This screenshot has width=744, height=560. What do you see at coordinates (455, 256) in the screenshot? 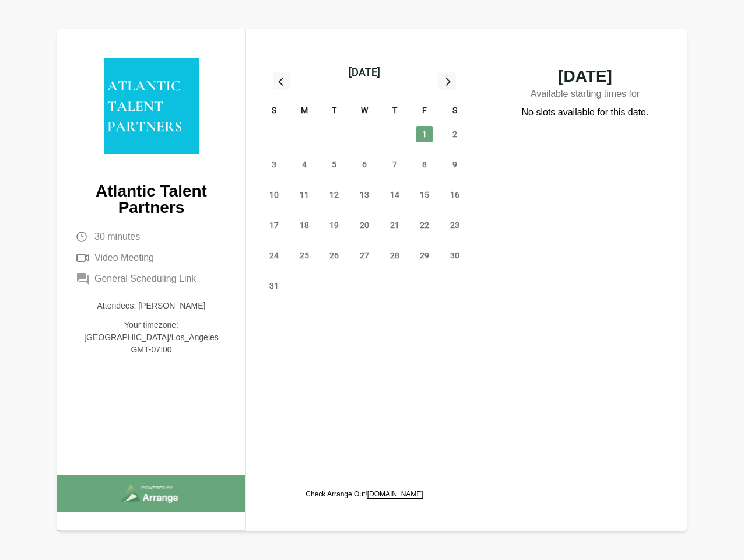
I see `span: Saturday, August 30, 2025` at bounding box center [455, 256].